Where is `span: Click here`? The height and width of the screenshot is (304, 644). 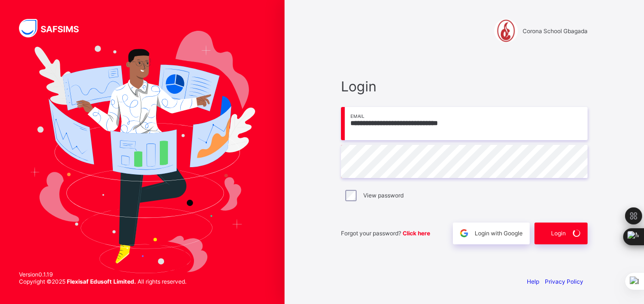
span: Click here is located at coordinates (416, 233).